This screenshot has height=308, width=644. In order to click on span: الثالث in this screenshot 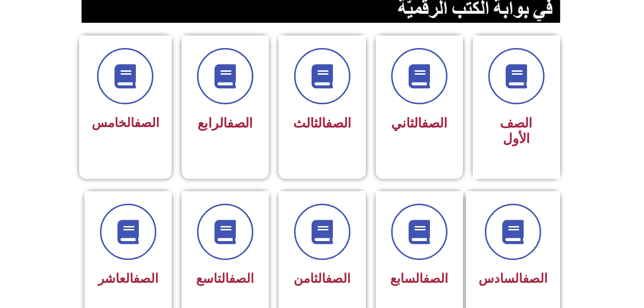, I will do `click(322, 123)`.